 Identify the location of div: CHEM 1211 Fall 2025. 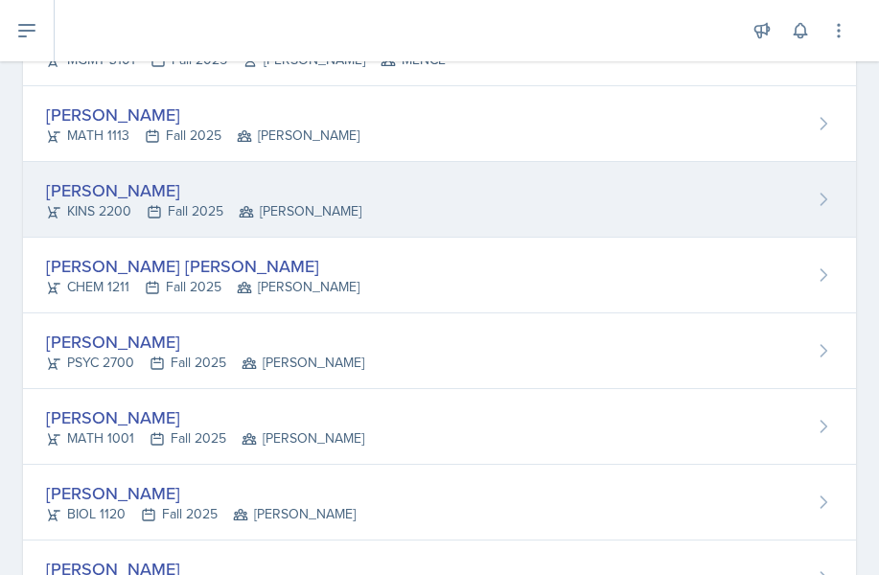
(202, 286).